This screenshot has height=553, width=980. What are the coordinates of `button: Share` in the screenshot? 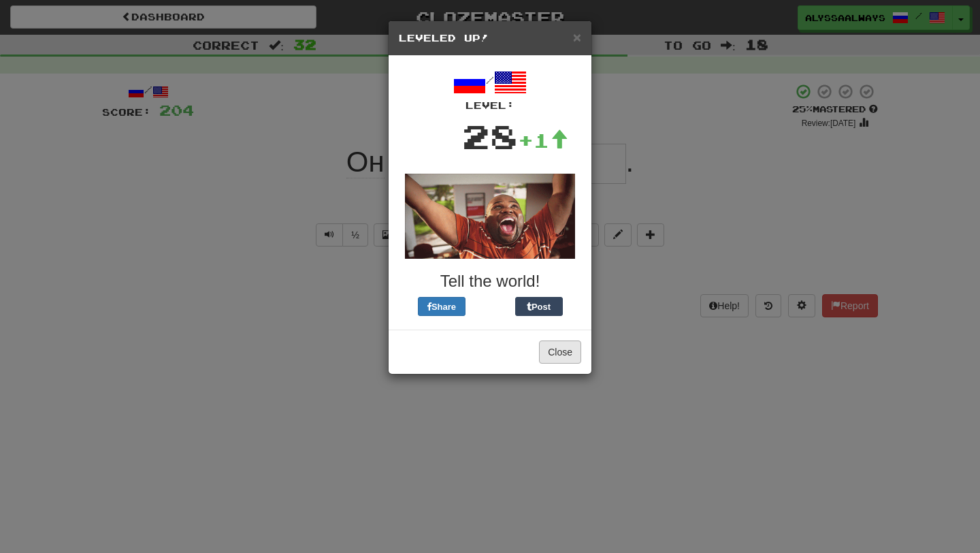 It's located at (442, 306).